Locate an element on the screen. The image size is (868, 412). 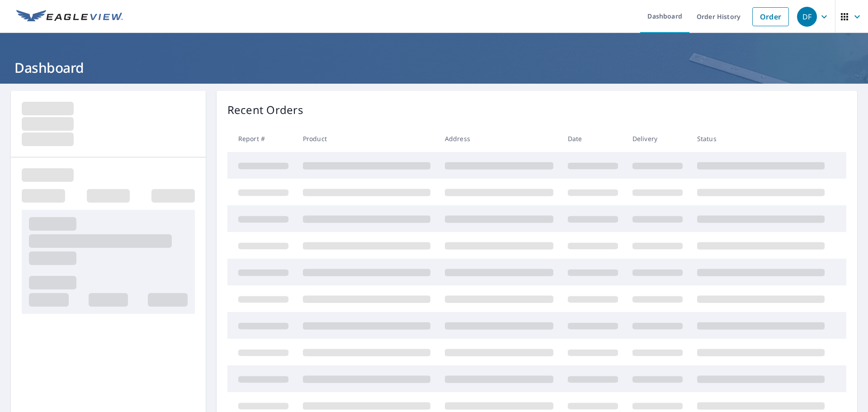
a: Order is located at coordinates (770, 16).